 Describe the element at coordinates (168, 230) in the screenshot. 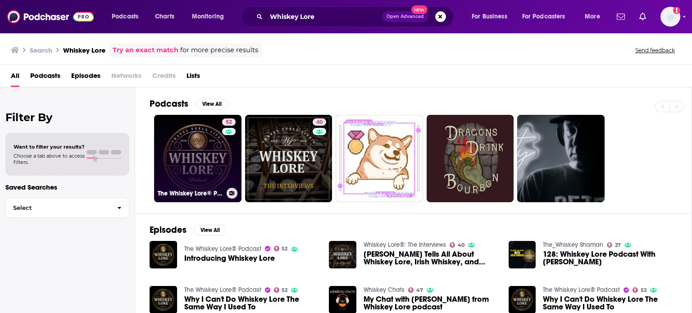

I see `h2: Episodes` at that location.